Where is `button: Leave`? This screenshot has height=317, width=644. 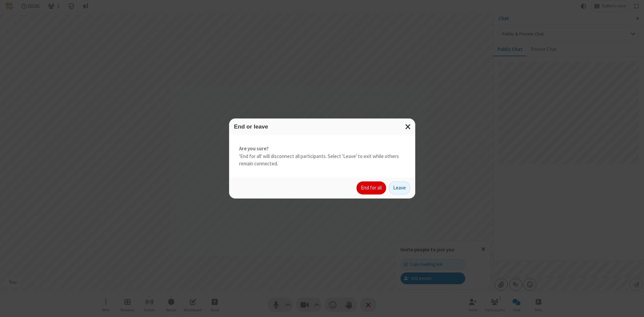 button: Leave is located at coordinates (400, 188).